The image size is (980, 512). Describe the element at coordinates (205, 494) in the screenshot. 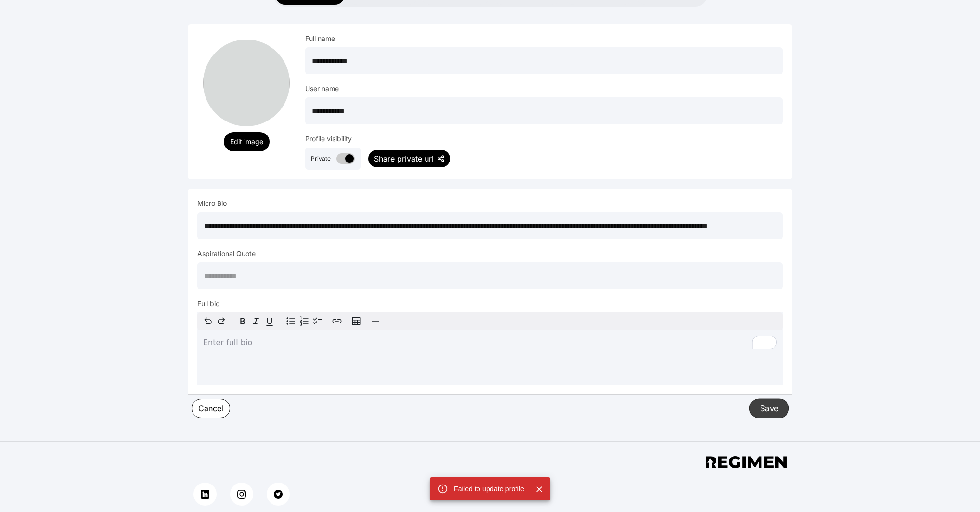

I see `img: linkedin button` at that location.